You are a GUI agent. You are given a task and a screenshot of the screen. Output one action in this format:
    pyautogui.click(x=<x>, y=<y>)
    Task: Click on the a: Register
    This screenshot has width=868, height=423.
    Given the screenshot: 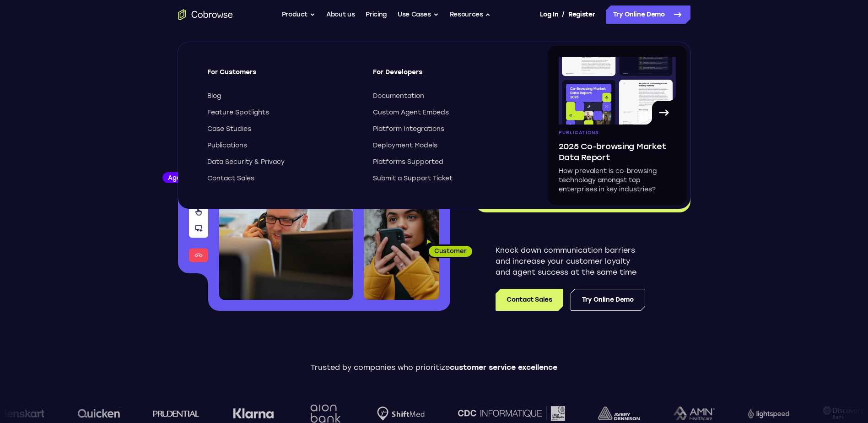 What is the action you would take?
    pyautogui.click(x=582, y=15)
    